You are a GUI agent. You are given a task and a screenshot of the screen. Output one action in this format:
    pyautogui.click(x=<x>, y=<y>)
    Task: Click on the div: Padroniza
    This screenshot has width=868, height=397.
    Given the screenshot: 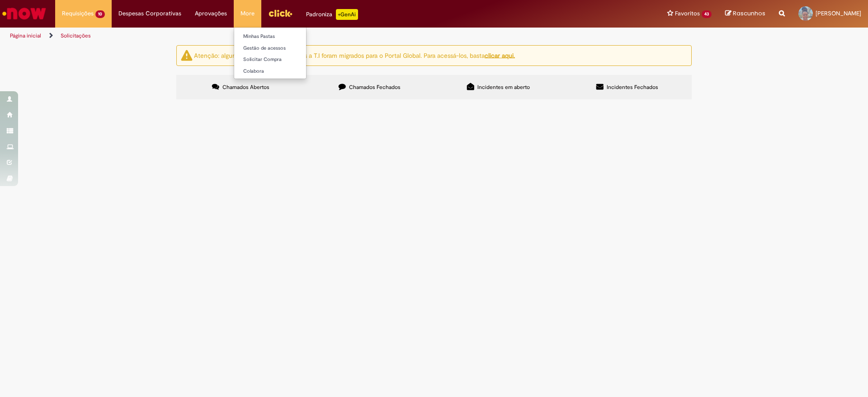 What is the action you would take?
    pyautogui.click(x=332, y=15)
    